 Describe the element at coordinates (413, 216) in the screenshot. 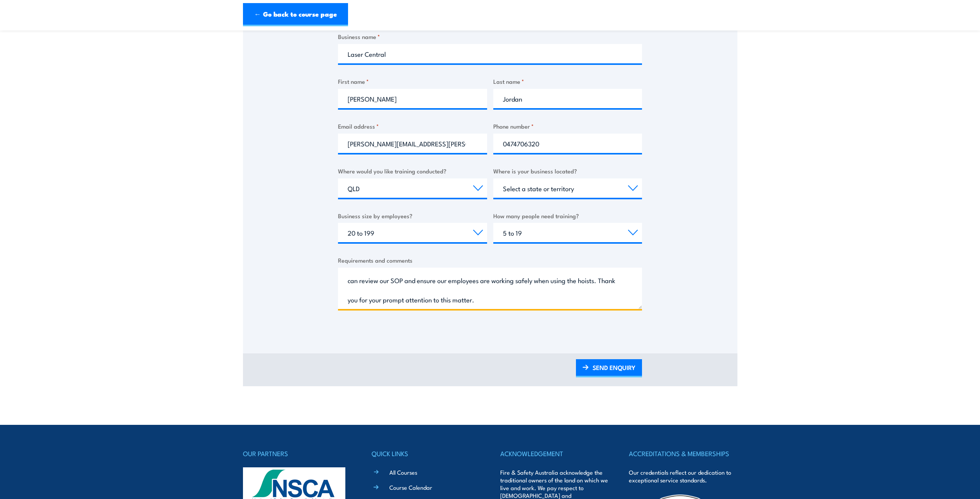

I see `label: Business size by employees?` at that location.